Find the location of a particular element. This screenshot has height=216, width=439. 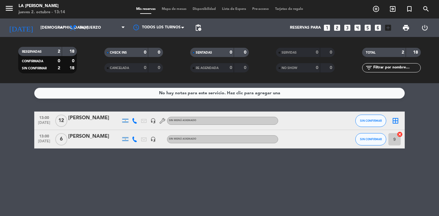

i: add_box is located at coordinates (388, 28).